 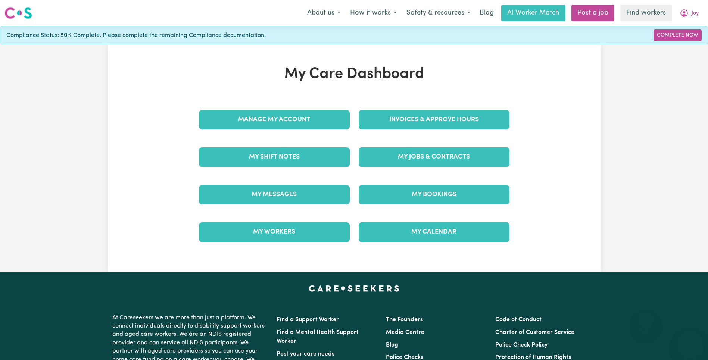 What do you see at coordinates (434, 157) in the screenshot?
I see `a: My Jobs & Contracts` at bounding box center [434, 157].